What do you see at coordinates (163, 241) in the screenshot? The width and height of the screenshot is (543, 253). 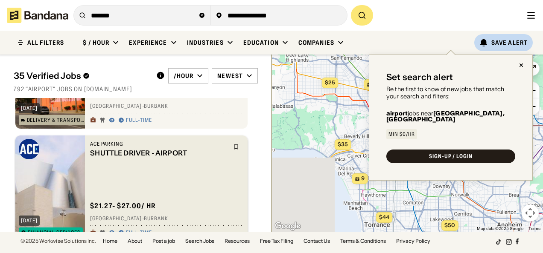 I see `a: Post a job` at bounding box center [163, 241].